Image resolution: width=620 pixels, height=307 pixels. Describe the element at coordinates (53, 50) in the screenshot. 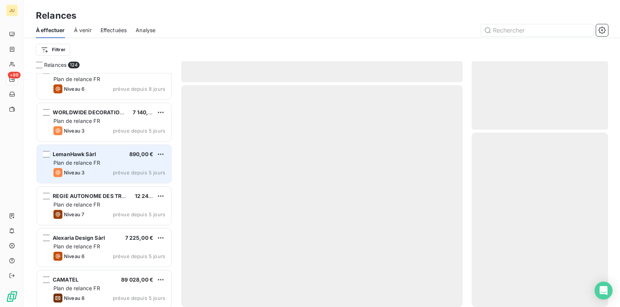

I see `button: Filtrer` at that location.